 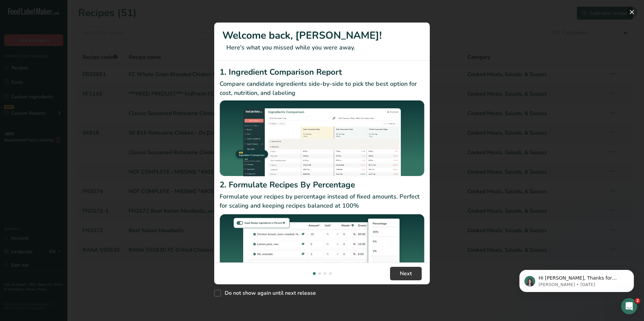 I want to click on p: Formulate your recipes by percentage instead of fixed amounts. Perfect for scaling and keeping re..., so click(x=322, y=201).